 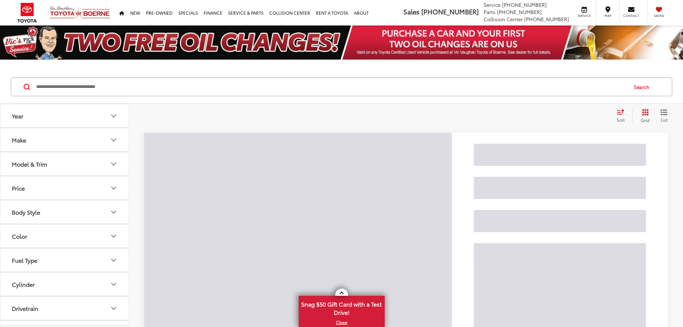 What do you see at coordinates (503, 19) in the screenshot?
I see `span: Collision Center` at bounding box center [503, 19].